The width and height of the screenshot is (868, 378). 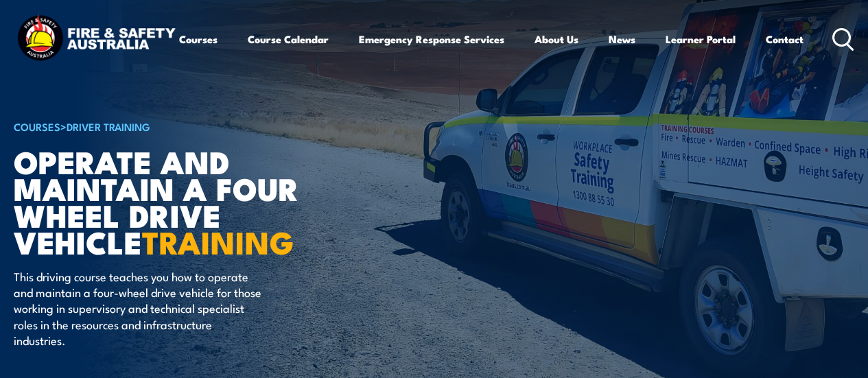 I want to click on a: Course Calendar, so click(x=288, y=39).